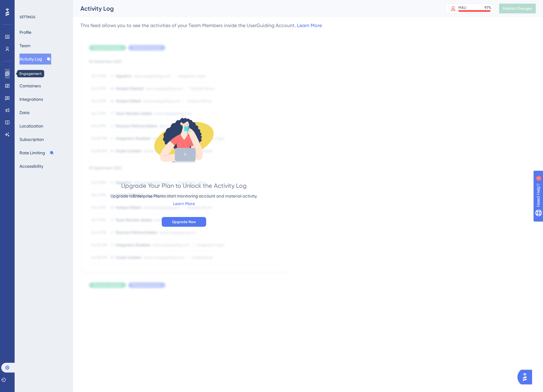 Image resolution: width=543 pixels, height=392 pixels. What do you see at coordinates (7, 9) in the screenshot?
I see `img: launcher-image-alternative-text` at bounding box center [7, 9].